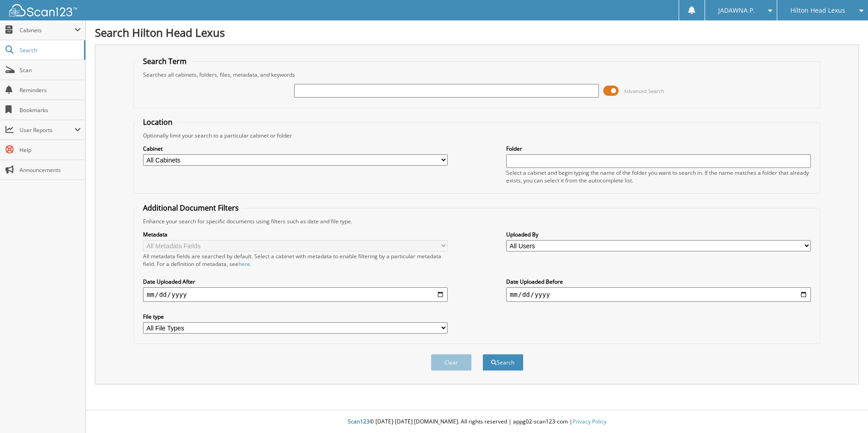  What do you see at coordinates (658, 282) in the screenshot?
I see `label: Date Uploaded Before` at bounding box center [658, 282].